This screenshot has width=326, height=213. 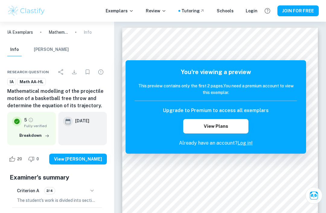 I want to click on span: 0, so click(x=38, y=159).